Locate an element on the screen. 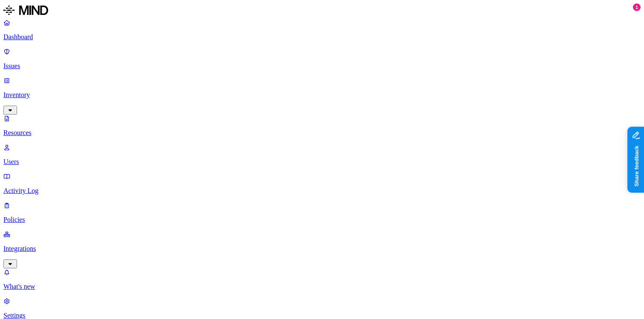 The image size is (644, 319). p: Issues is located at coordinates (322, 66).